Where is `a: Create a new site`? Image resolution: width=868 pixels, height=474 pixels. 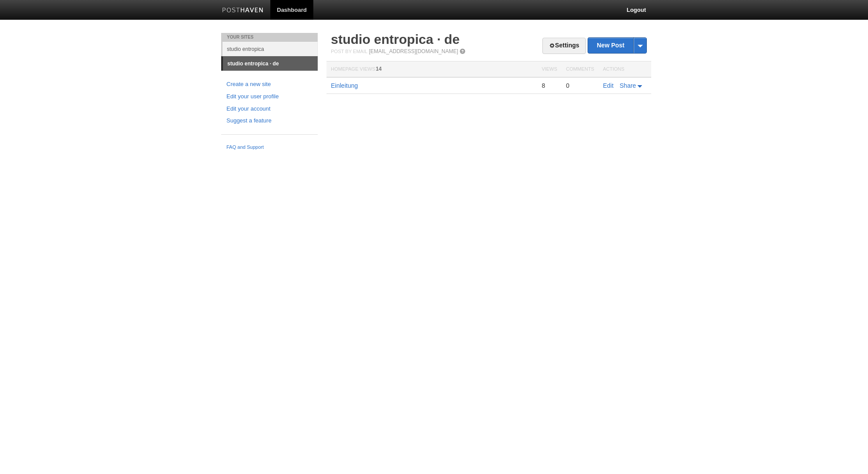 a: Create a new site is located at coordinates (270, 84).